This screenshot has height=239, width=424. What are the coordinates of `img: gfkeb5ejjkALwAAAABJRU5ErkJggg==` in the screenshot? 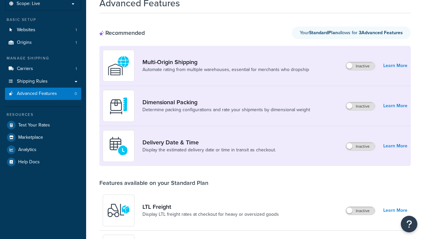 It's located at (119, 146).